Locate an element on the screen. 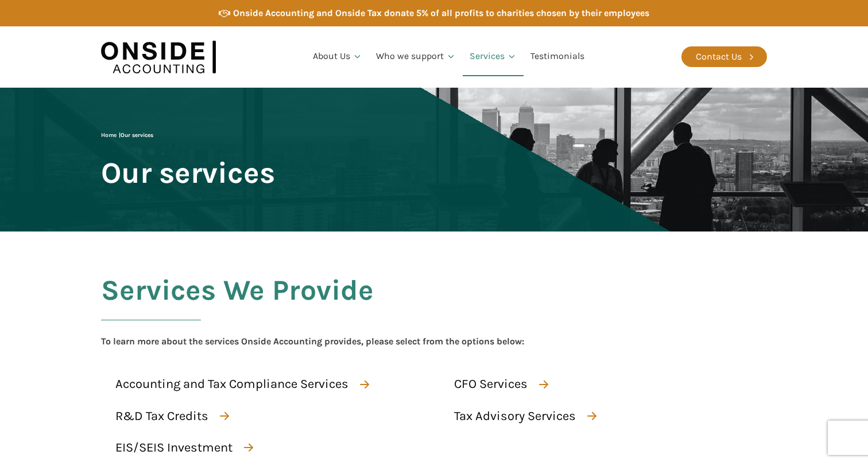 The height and width of the screenshot is (463, 868). div: Onside Accounting and Onside Tax donate 5% of all profits to charities chosen by their employees is located at coordinates (440, 14).